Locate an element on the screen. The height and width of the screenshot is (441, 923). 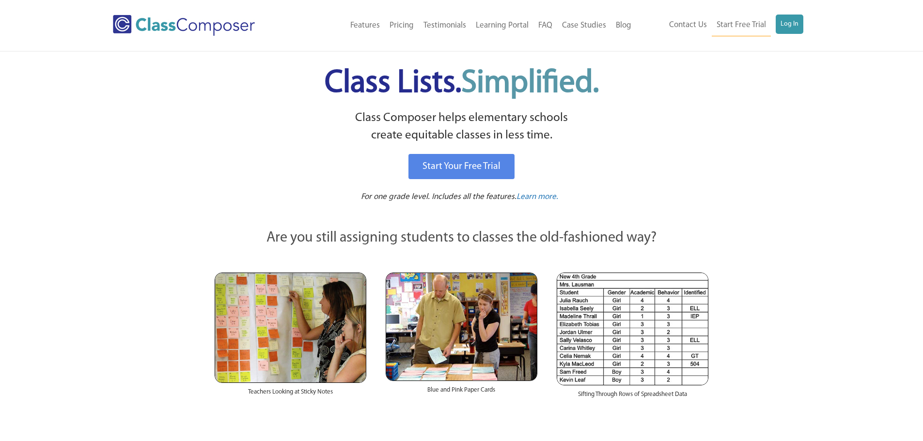
a: Pricing is located at coordinates (402, 26).